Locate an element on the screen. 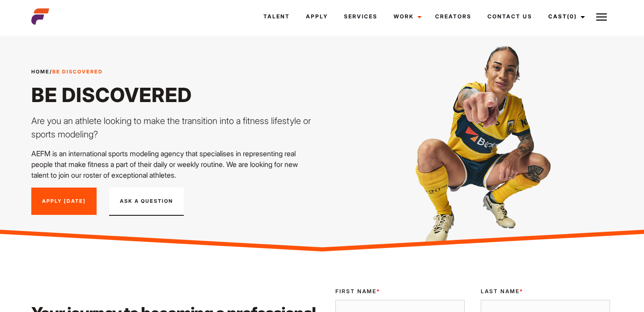 The width and height of the screenshot is (644, 312). a: Apply is located at coordinates (317, 16).